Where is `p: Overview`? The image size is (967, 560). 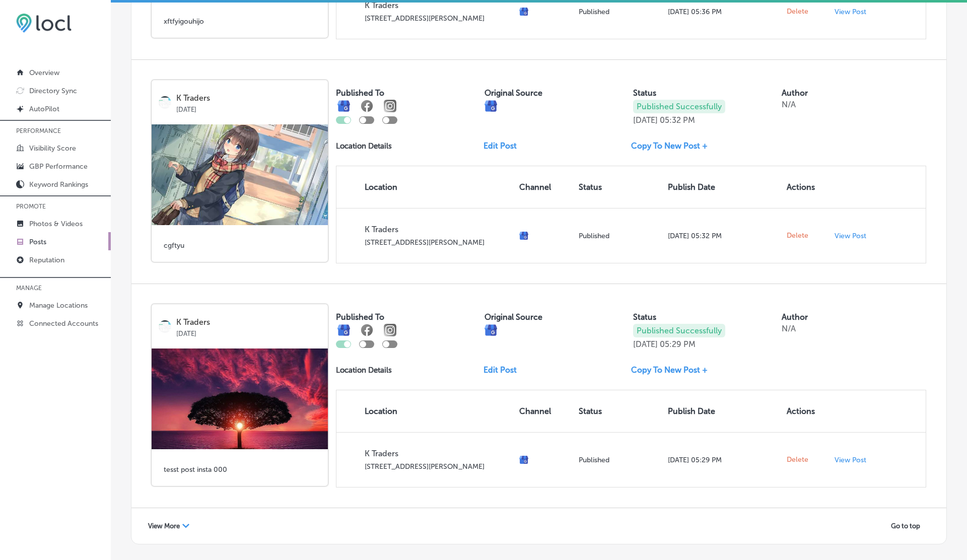
p: Overview is located at coordinates (45, 73).